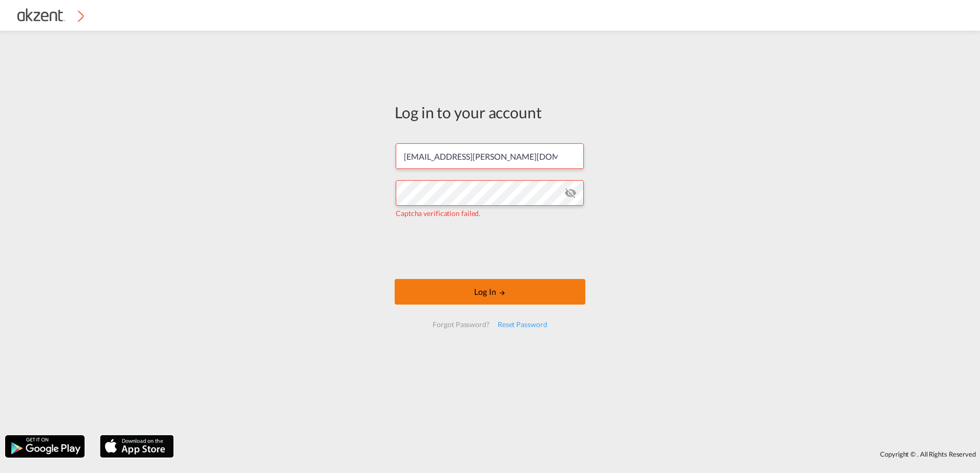  I want to click on div: Log in to your account, so click(490, 112).